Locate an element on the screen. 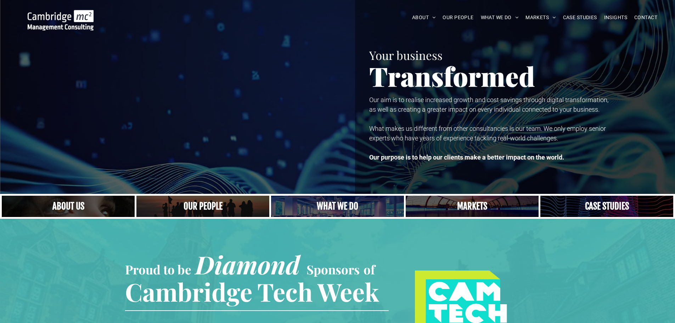  a: ABOUT is located at coordinates (424, 17).